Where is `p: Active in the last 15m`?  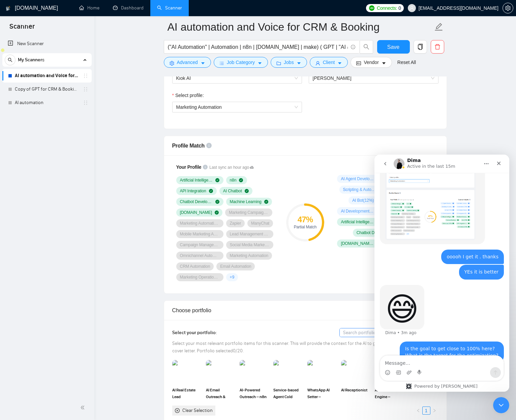
p: Active in the last 15m is located at coordinates (57, 12).